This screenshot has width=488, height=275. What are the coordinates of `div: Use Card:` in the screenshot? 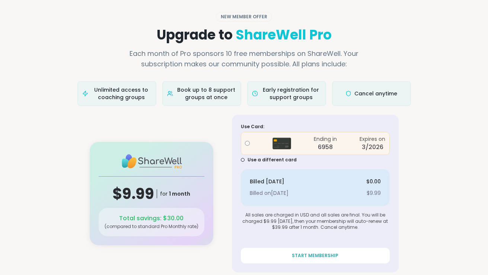 It's located at (315, 126).